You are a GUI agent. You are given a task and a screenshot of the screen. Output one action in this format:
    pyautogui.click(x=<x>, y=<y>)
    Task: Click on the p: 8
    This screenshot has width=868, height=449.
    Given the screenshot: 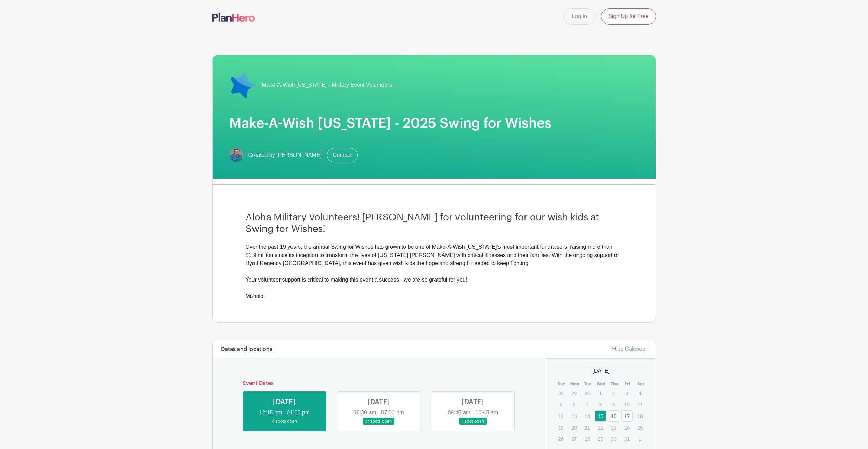 What is the action you would take?
    pyautogui.click(x=601, y=405)
    